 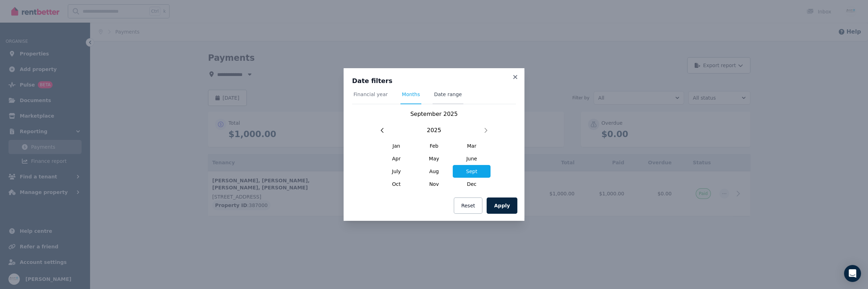 What do you see at coordinates (434, 184) in the screenshot?
I see `span: Nov` at bounding box center [434, 184].